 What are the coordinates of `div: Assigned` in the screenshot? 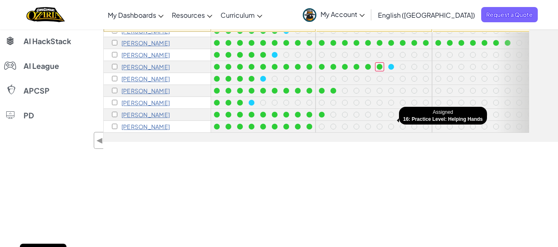 It's located at (443, 116).